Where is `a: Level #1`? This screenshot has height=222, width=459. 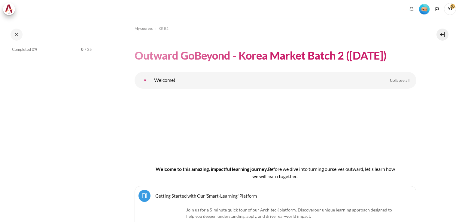 a: Level #1 is located at coordinates (424, 9).